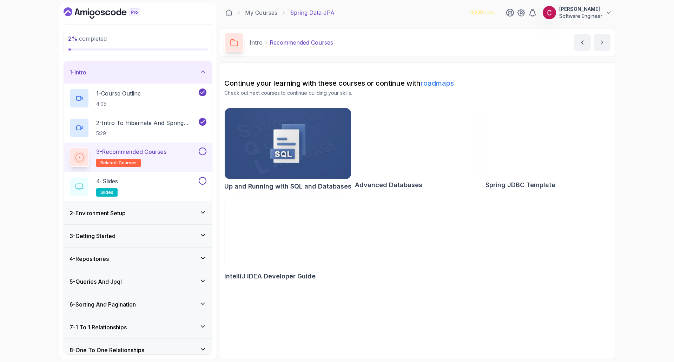  What do you see at coordinates (118, 93) in the screenshot?
I see `p: 1 - Course Outline` at bounding box center [118, 93].